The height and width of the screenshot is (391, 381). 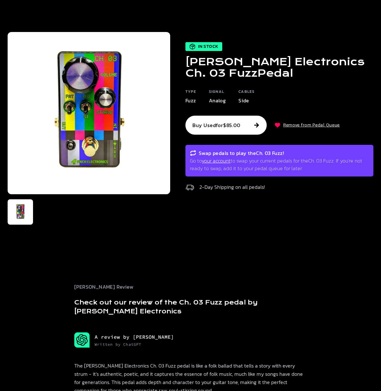 I want to click on p: 2-Day Shipping on all pedals!, so click(x=232, y=187).